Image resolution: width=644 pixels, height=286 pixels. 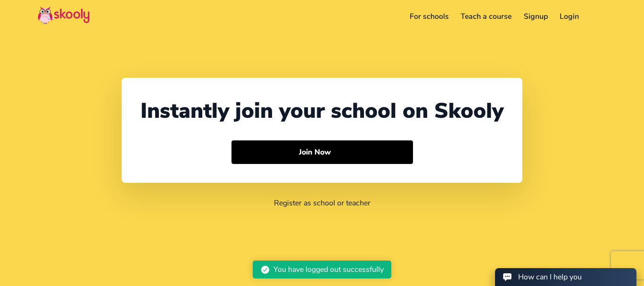 I want to click on a: Login, so click(x=570, y=16).